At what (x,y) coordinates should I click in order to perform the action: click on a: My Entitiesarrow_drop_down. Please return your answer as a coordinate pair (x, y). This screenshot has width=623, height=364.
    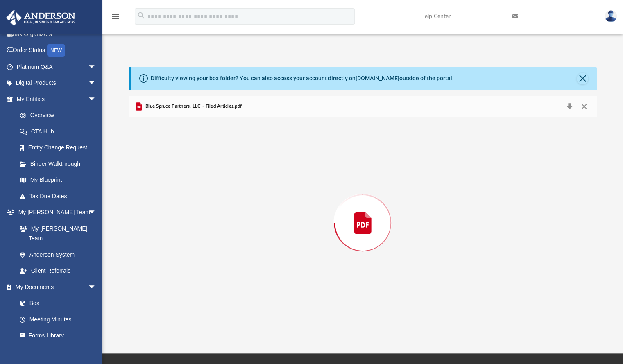
    Looking at the image, I should click on (57, 99).